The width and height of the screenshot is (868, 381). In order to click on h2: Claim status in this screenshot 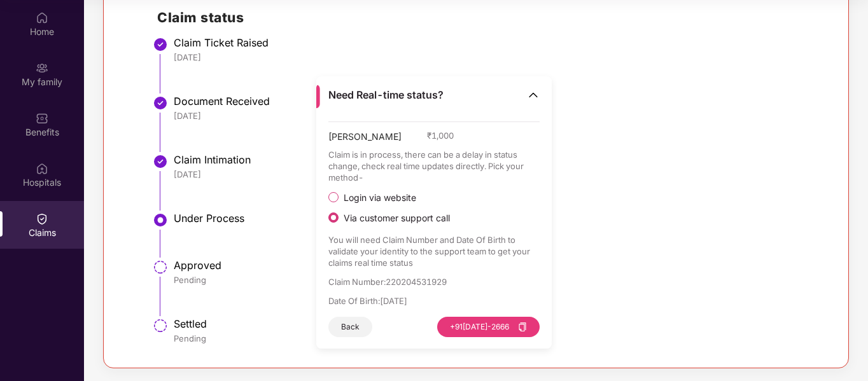, I will do `click(489, 17)`.